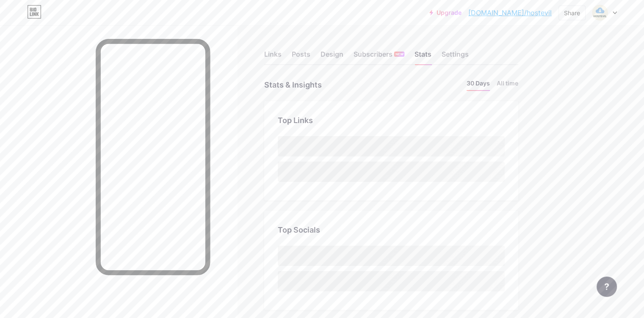 This screenshot has height=318, width=644. I want to click on div: Posts, so click(301, 57).